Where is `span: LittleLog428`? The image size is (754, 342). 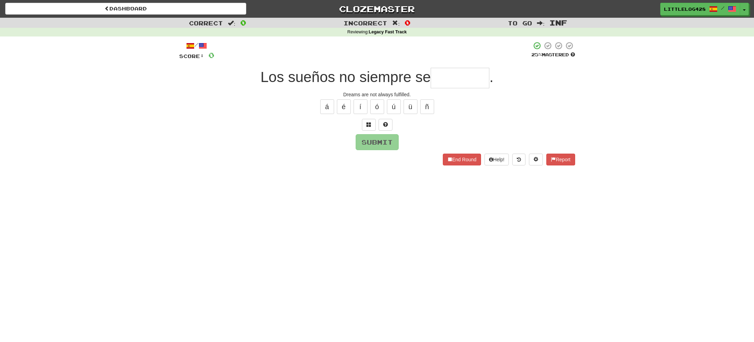 span: LittleLog428 is located at coordinates (685, 9).